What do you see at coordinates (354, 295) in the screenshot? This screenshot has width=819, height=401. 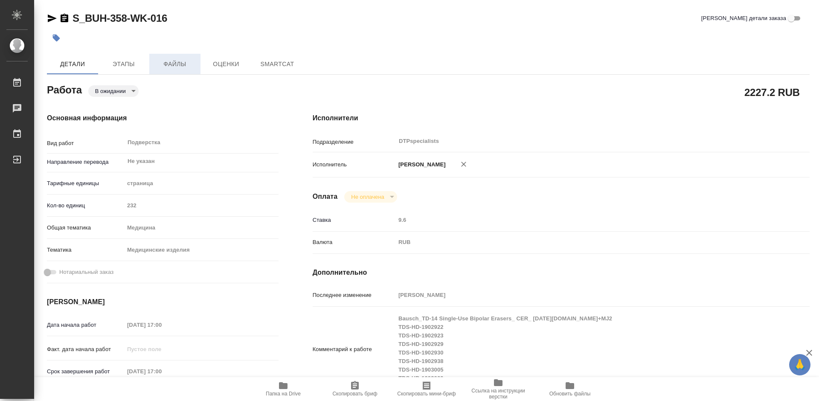 I see `p: Последнее изменение` at bounding box center [354, 295].